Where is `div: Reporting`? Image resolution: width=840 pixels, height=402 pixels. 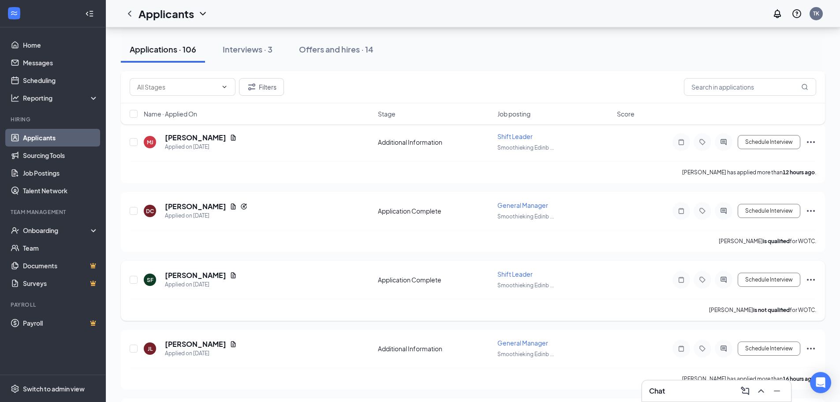 div: Reporting is located at coordinates (61, 98).